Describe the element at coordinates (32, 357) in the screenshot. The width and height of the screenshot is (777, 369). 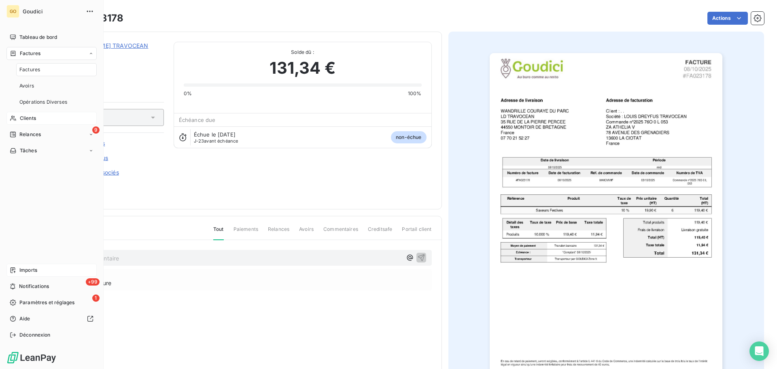
I see `img: Logo LeanPay` at that location.